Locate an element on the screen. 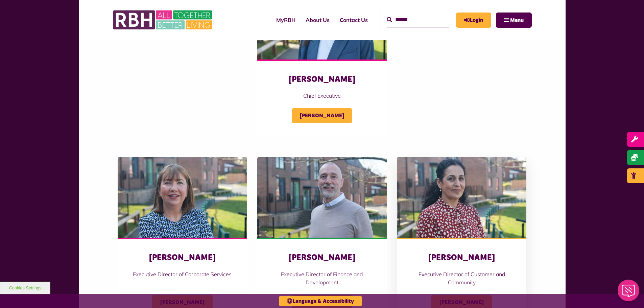 The height and width of the screenshot is (308, 644). p: Executive Director of Finance and Development is located at coordinates (322, 279).